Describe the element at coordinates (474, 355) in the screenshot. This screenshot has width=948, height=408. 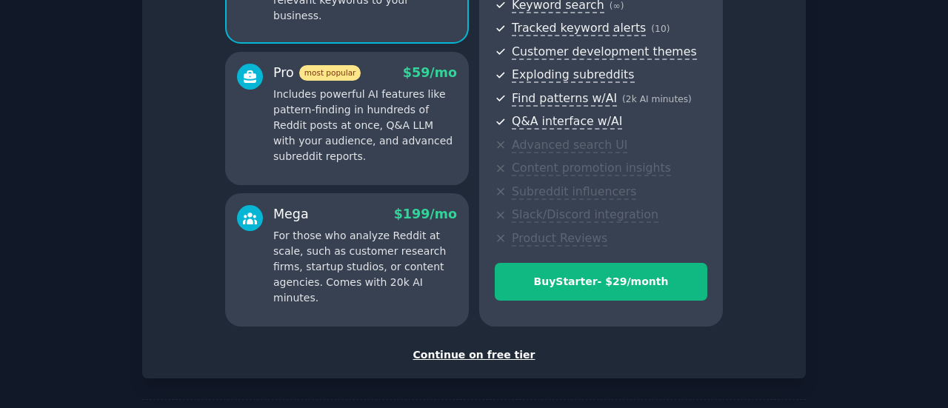
I see `div: Continue on free tier` at that location.